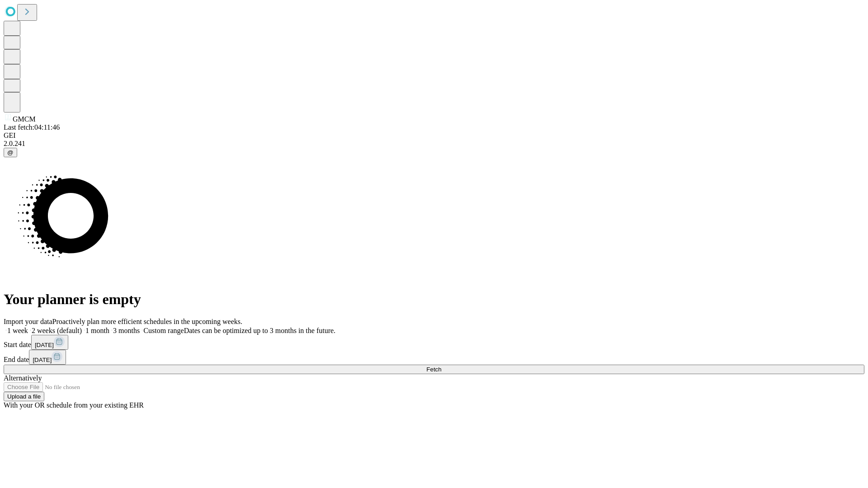 This screenshot has width=868, height=488. Describe the element at coordinates (24, 396) in the screenshot. I see `button: Upload a file` at that location.